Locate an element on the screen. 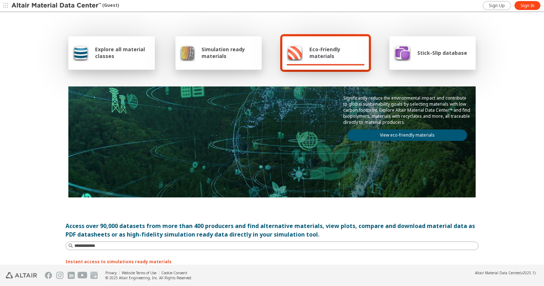 The width and height of the screenshot is (544, 286). span: Sign In is located at coordinates (528, 6).